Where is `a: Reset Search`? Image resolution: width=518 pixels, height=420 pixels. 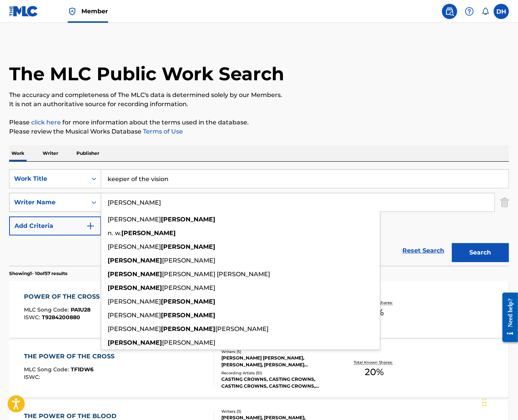 a: Reset Search is located at coordinates (423, 250).